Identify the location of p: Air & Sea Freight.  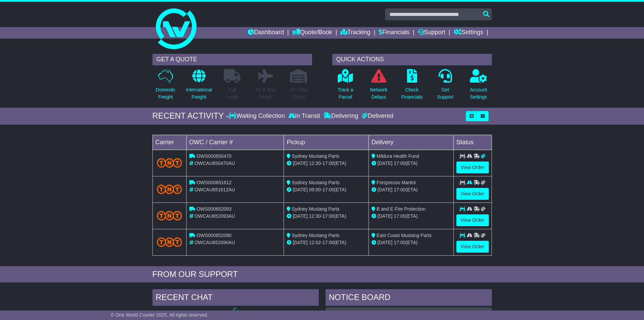
(265, 93).